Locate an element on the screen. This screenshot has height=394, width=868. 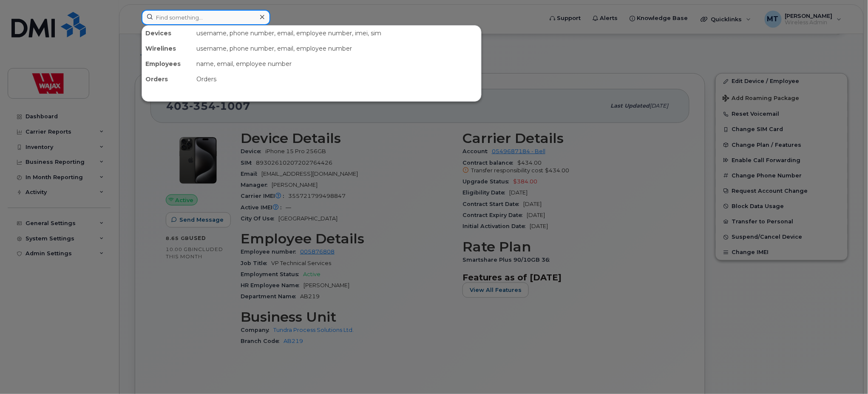
div: name, email, employee number is located at coordinates (338, 64).